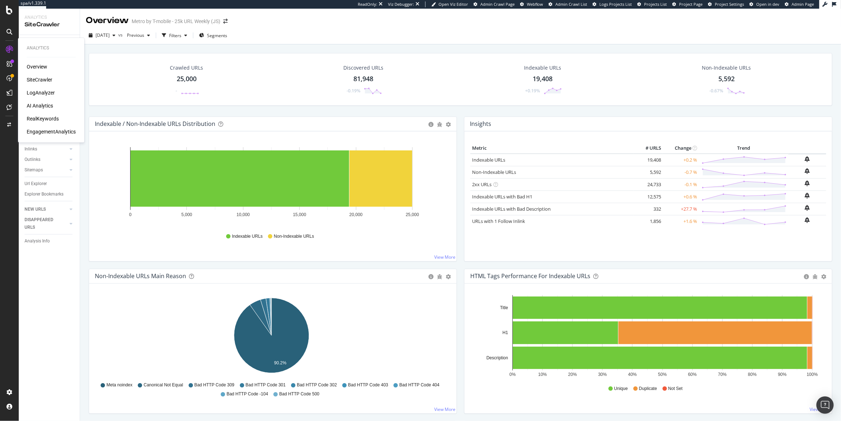 The image size is (841, 421). Describe the element at coordinates (616, 4) in the screenshot. I see `span: Logs Projects List` at that location.